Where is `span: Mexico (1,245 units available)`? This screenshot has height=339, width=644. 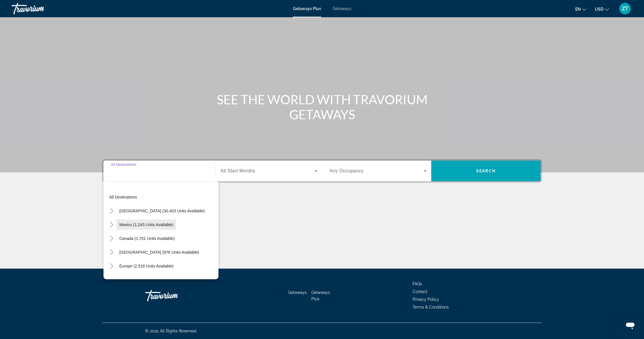
span: Mexico (1,245 units available) is located at coordinates (146, 225).